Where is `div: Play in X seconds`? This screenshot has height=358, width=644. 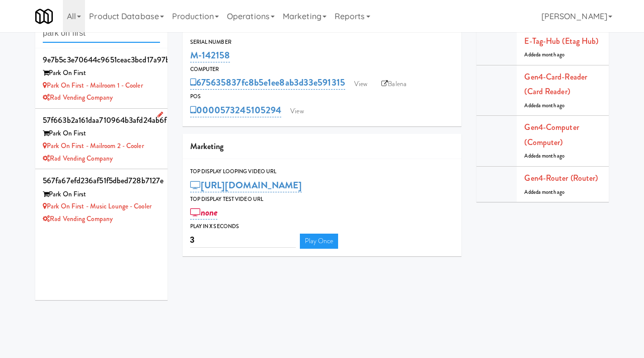 div: Play in X seconds is located at coordinates (322, 226).